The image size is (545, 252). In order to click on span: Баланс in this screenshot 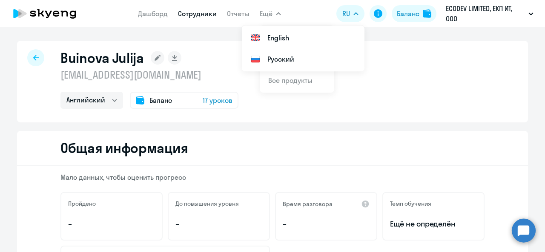, I will do `click(161, 100)`.